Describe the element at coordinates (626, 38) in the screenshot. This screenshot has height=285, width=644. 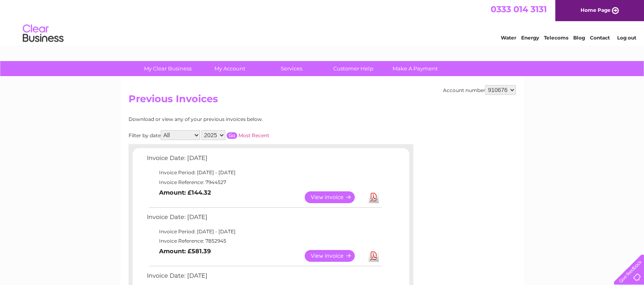
I see `a: Log out` at that location.